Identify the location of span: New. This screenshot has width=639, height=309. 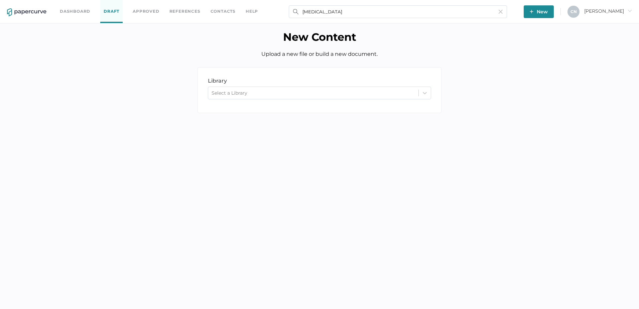
(539, 12).